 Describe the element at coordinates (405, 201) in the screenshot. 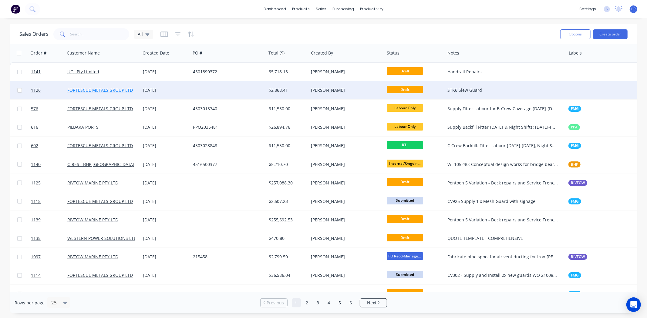

I see `span: Submitted` at that location.